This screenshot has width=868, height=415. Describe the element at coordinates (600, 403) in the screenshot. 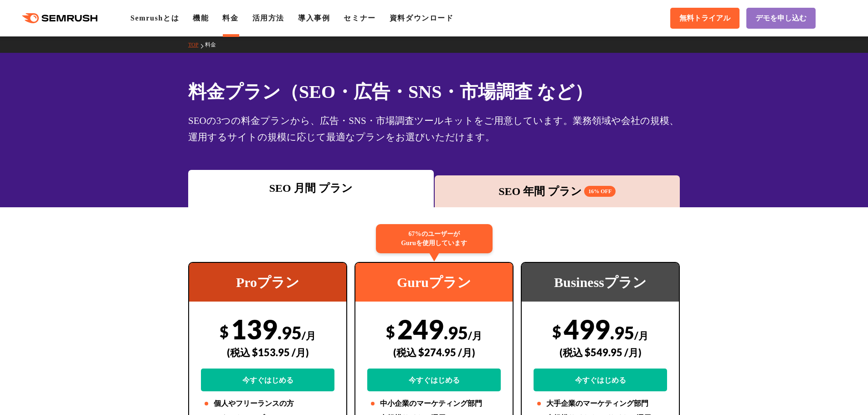

I see `li: 大手企業のマーケティング部門` at that location.